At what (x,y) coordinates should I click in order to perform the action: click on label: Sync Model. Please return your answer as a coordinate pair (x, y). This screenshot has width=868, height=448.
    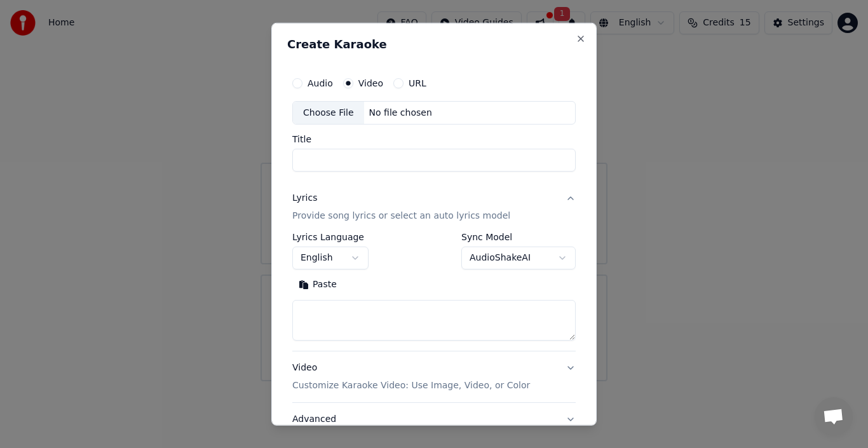
    Looking at the image, I should click on (518, 237).